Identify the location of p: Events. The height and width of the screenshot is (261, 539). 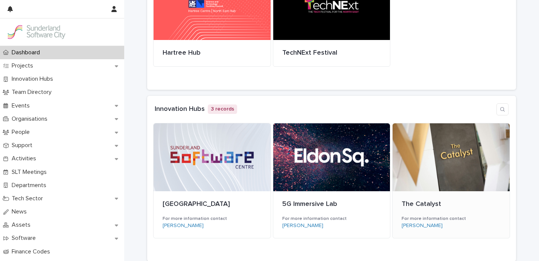
(22, 105).